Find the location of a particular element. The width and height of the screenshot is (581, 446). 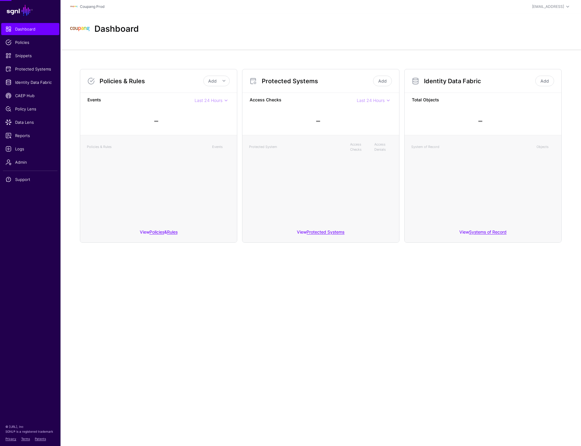

span: Snippets is located at coordinates (30, 56).